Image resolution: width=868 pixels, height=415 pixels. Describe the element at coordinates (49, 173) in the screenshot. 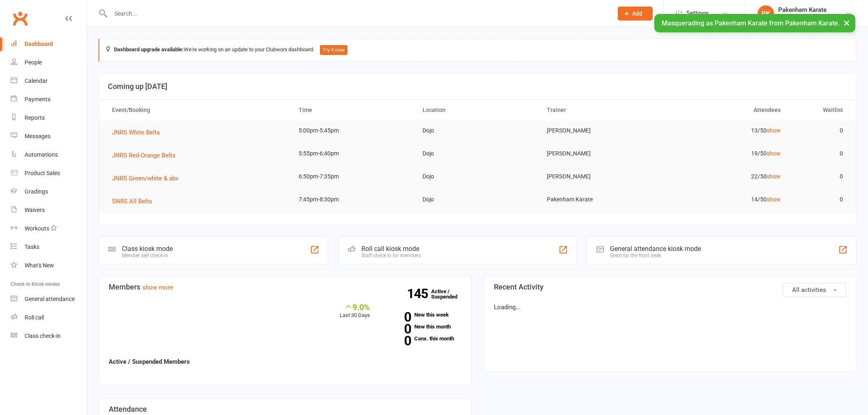

I see `a: Product Sales` at that location.